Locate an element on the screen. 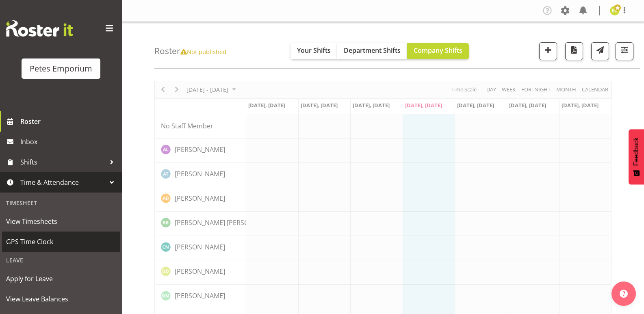 Image resolution: width=644 pixels, height=314 pixels. img: Rosterit website logo is located at coordinates (40, 28).